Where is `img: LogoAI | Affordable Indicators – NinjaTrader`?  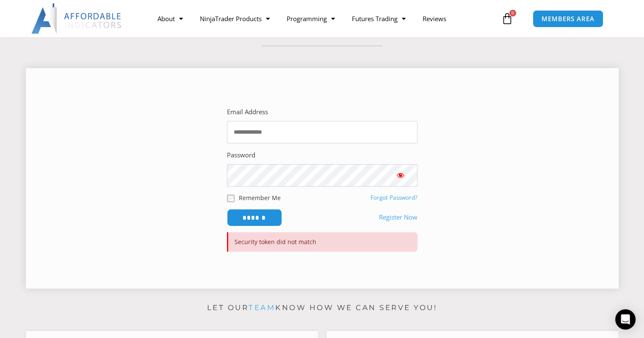
img: LogoAI | Affordable Indicators – NinjaTrader is located at coordinates (77, 18).